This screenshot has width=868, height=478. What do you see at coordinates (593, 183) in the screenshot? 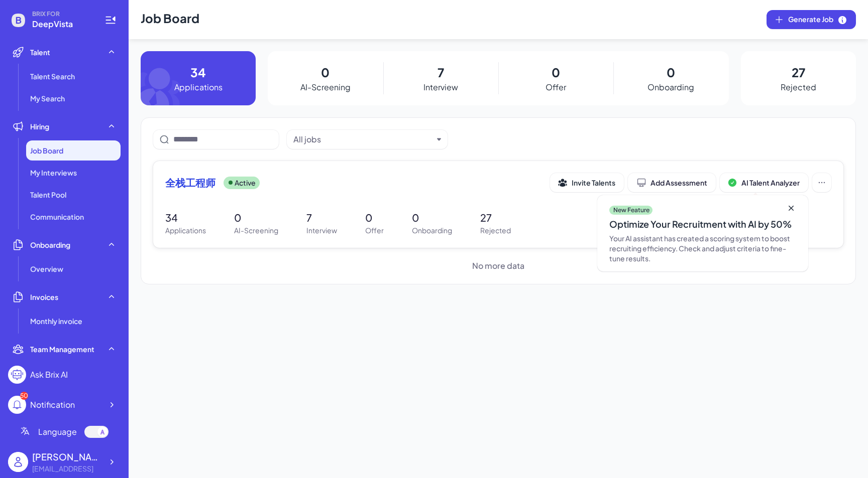
I see `span: Invite Talents` at bounding box center [593, 183].